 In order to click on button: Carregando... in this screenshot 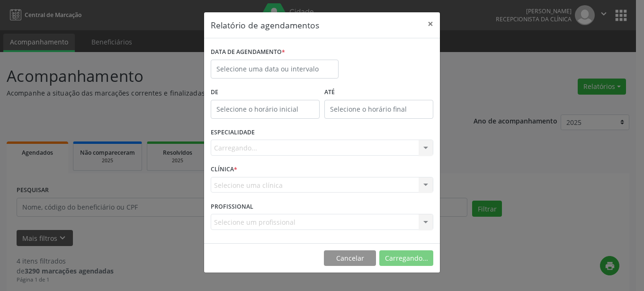, I will do `click(407, 259)`.